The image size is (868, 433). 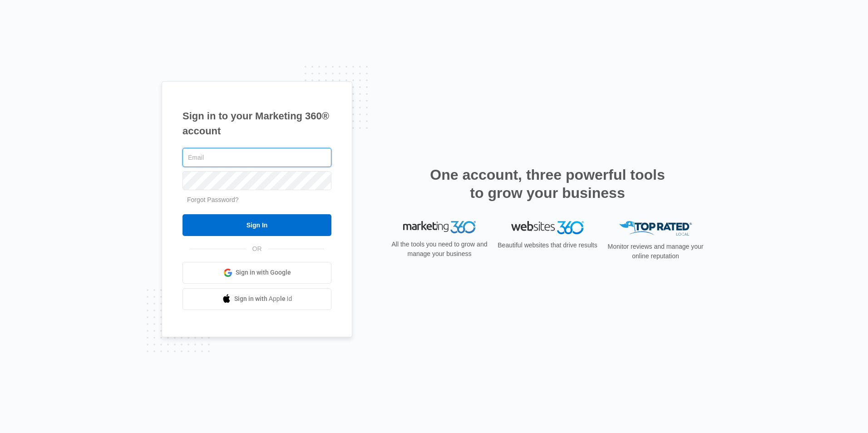 I want to click on img: Marketing 360, so click(x=440, y=227).